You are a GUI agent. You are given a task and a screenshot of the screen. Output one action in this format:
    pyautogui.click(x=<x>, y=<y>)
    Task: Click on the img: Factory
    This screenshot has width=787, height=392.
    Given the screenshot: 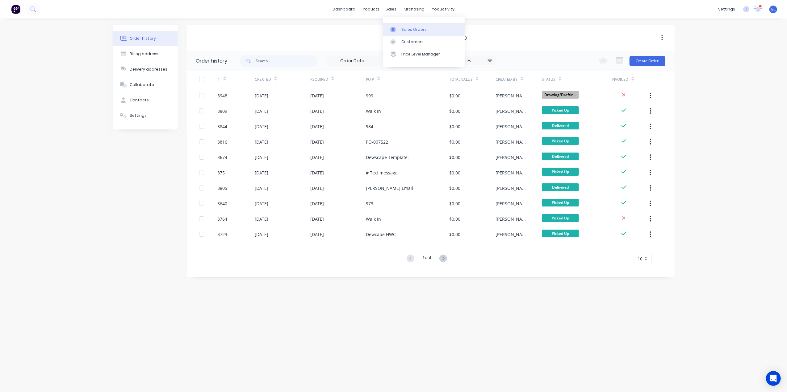 What is the action you would take?
    pyautogui.click(x=16, y=9)
    